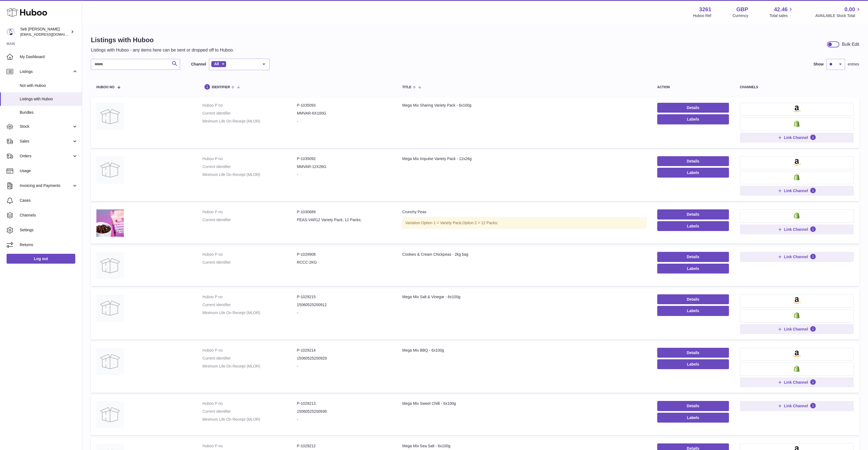  Describe the element at coordinates (344, 411) in the screenshot. I see `dd: 15060525200936` at that location.